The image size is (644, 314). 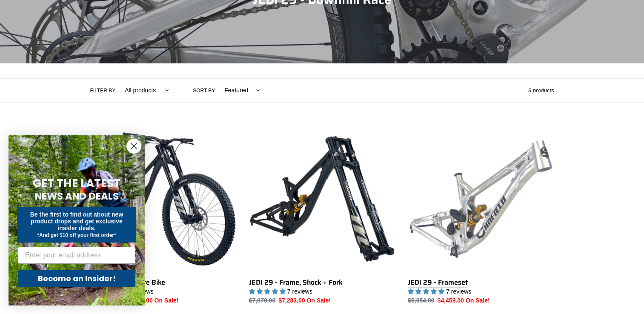 I want to click on button: Close dialog, so click(x=134, y=146).